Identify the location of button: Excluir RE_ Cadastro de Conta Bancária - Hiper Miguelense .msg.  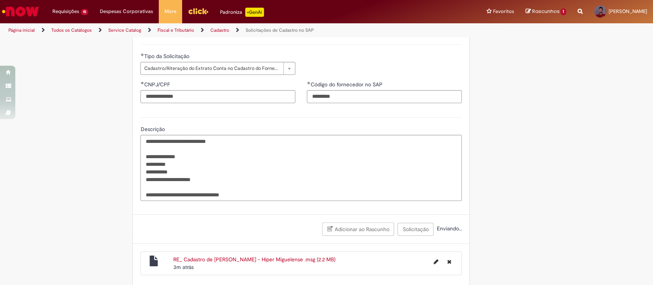
(449, 262).